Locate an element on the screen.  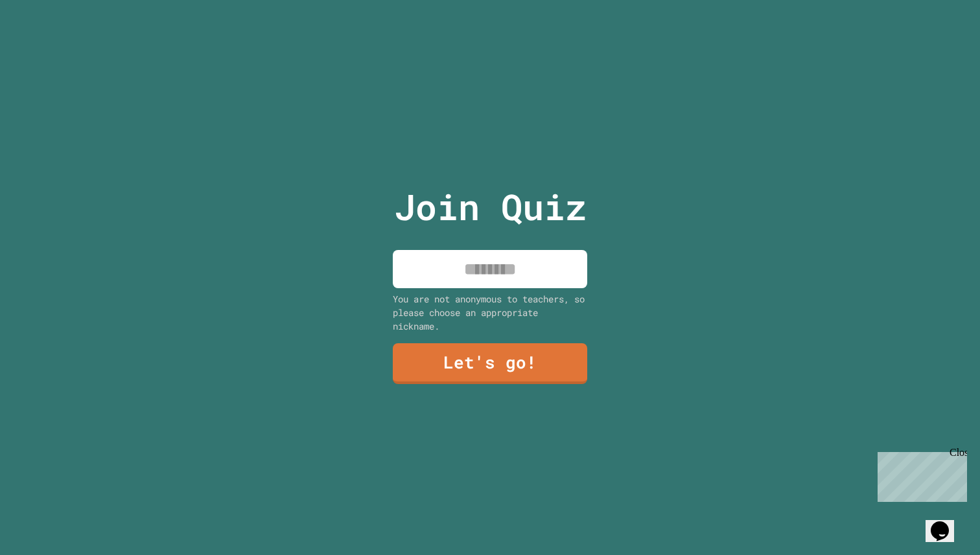
a: Let's go! is located at coordinates (490, 363).